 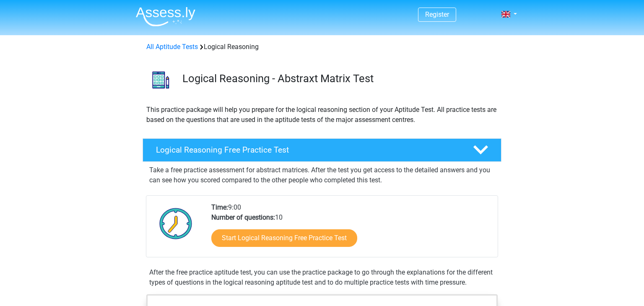 I want to click on h4: Logical Reasoning Free Practice Test, so click(x=308, y=150).